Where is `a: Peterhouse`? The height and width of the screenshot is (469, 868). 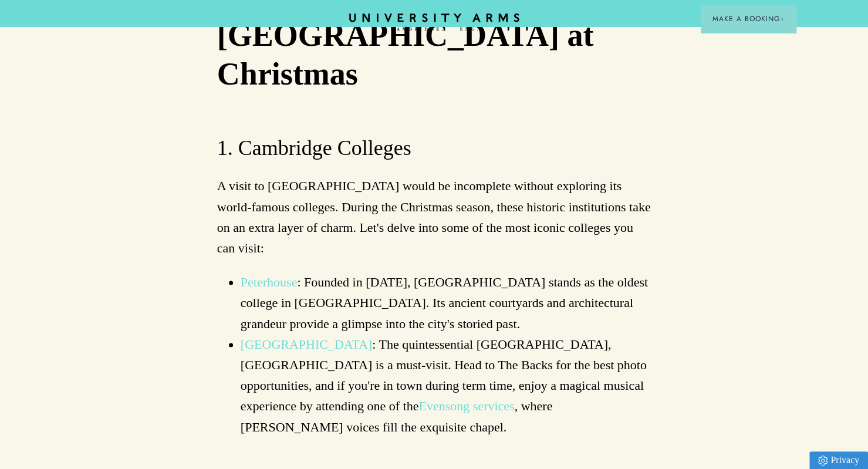 a: Peterhouse is located at coordinates (269, 282).